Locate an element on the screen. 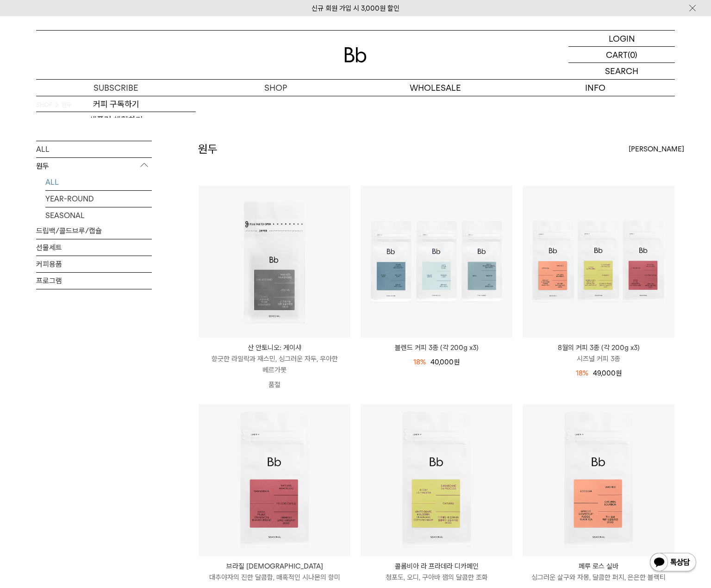 The image size is (711, 588). p: 싱그러운 살구와 자몽, 달콤한 퍼지, 은은한 블랙티 is located at coordinates (599, 577).